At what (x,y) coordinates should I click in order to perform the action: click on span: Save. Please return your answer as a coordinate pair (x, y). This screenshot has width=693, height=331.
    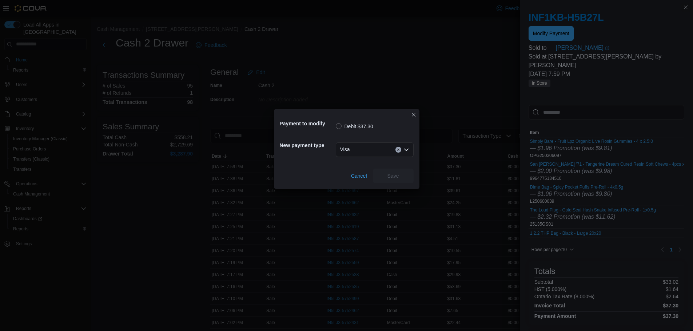
    Looking at the image, I should click on (393, 176).